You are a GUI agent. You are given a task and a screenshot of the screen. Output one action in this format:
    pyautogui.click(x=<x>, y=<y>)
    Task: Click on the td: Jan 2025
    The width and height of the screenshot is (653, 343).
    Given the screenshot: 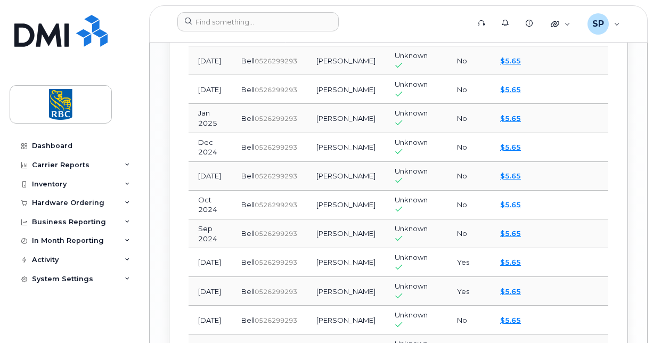 What is the action you would take?
    pyautogui.click(x=210, y=118)
    